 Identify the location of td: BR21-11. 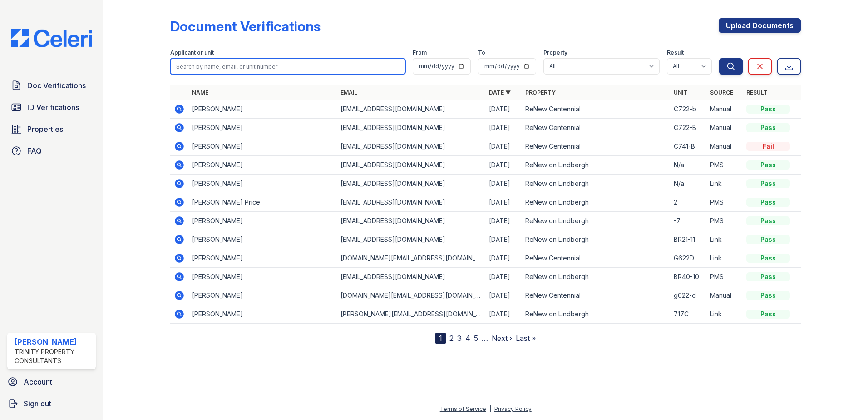
(688, 239).